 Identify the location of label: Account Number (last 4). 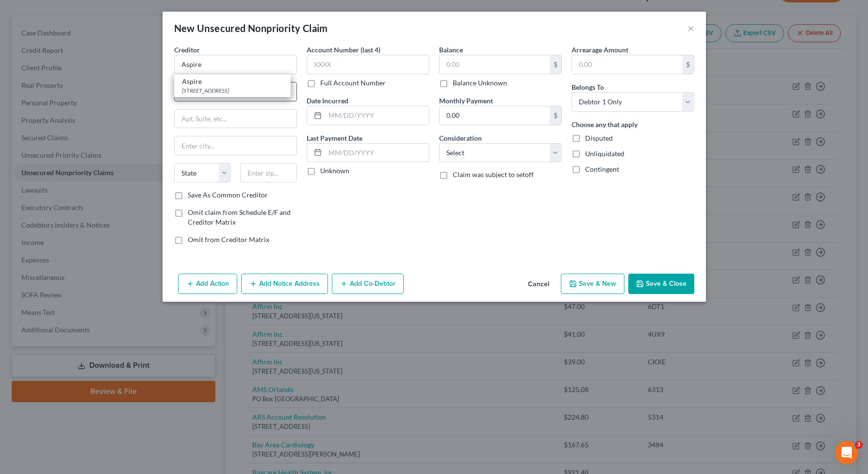
(343, 49).